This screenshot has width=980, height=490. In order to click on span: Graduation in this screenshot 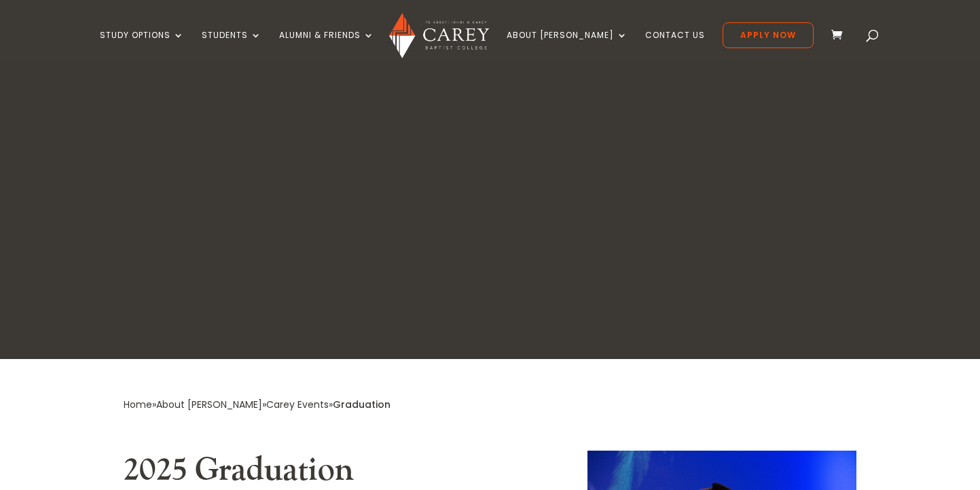, I will do `click(361, 405)`.